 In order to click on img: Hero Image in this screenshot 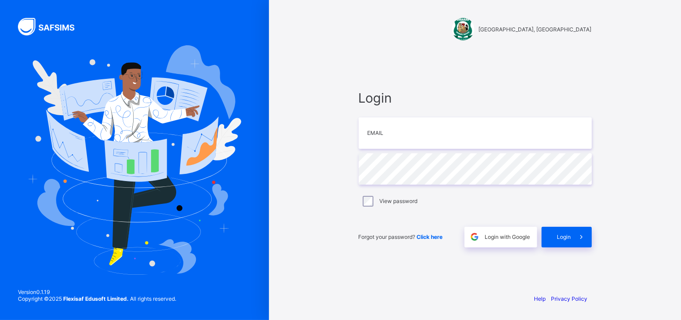, I will do `click(134, 160)`.